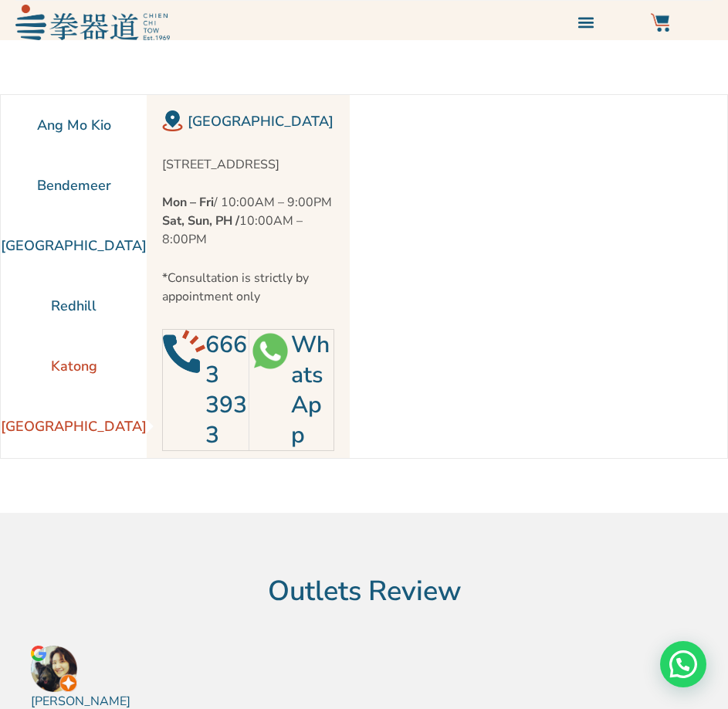  Describe the element at coordinates (585, 21) in the screenshot. I see `div: Menu Toggle` at that location.